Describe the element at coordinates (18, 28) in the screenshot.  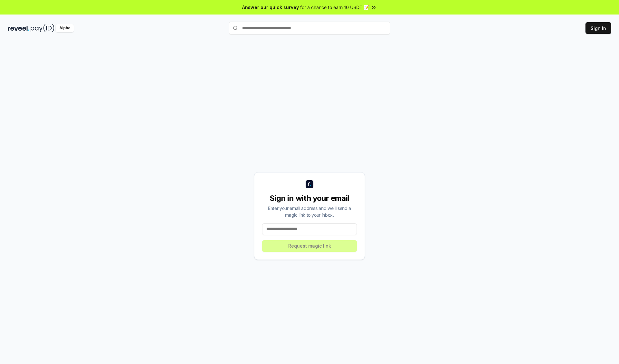
I see `img: reveel_dark` at that location.